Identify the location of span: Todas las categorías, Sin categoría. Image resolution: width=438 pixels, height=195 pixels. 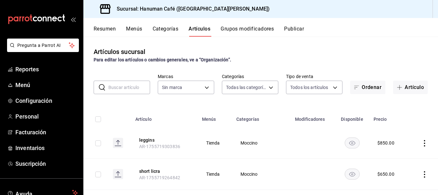
(246, 87).